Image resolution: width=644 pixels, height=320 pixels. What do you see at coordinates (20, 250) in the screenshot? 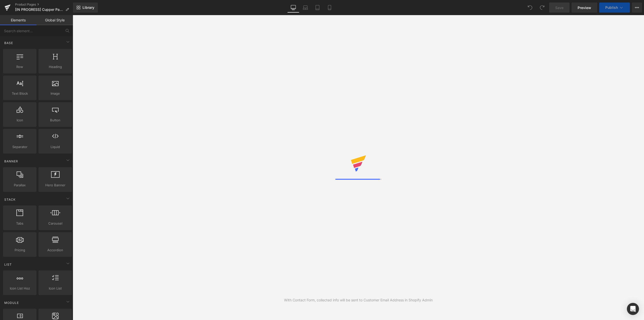
I see `span: Pricing` at bounding box center [20, 250].